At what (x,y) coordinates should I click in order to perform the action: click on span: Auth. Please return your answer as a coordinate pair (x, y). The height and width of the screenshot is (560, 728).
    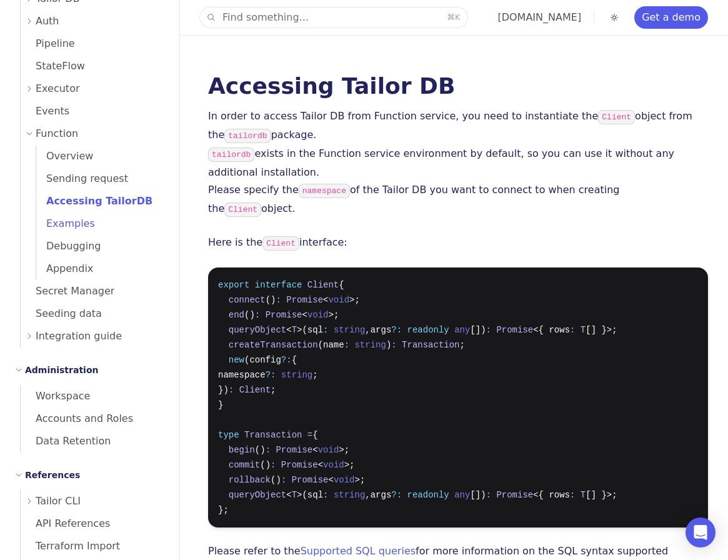
    Looking at the image, I should click on (47, 21).